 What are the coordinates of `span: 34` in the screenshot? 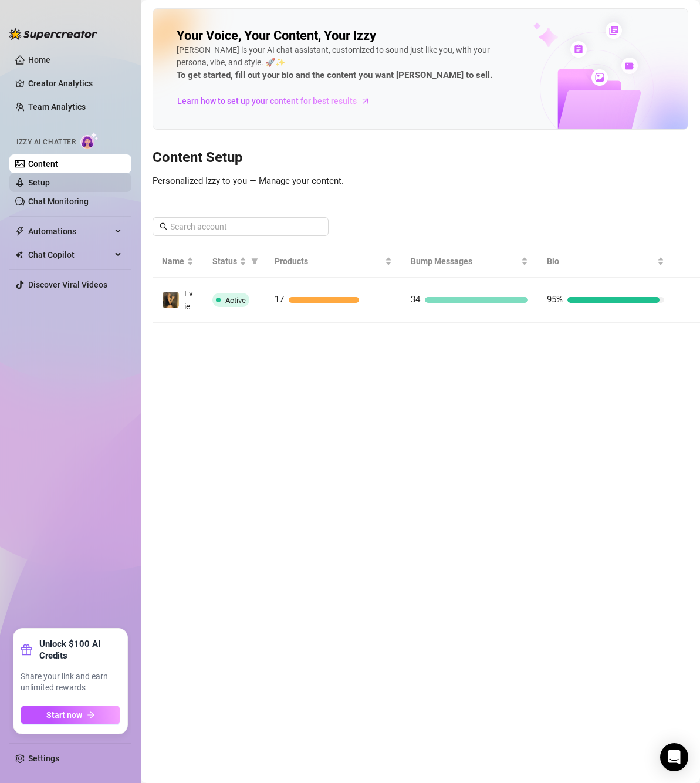 It's located at (416, 299).